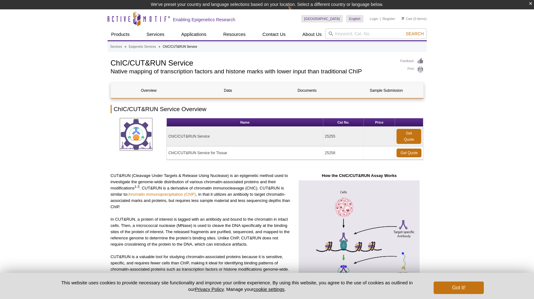  What do you see at coordinates (267, 109) in the screenshot?
I see `h2: ChIC/CUT&RUN Service Overview` at bounding box center [267, 109].